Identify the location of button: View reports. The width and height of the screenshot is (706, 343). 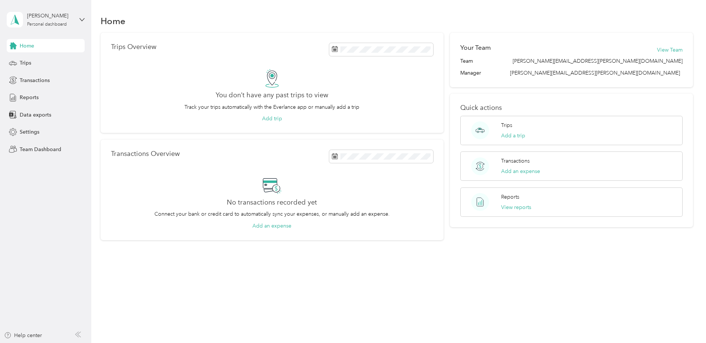
(516, 207).